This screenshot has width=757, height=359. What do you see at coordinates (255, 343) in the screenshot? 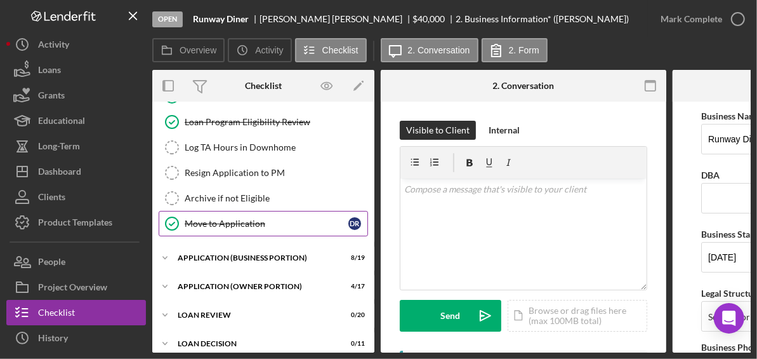
I see `div: LOAN DECISION` at bounding box center [255, 343].